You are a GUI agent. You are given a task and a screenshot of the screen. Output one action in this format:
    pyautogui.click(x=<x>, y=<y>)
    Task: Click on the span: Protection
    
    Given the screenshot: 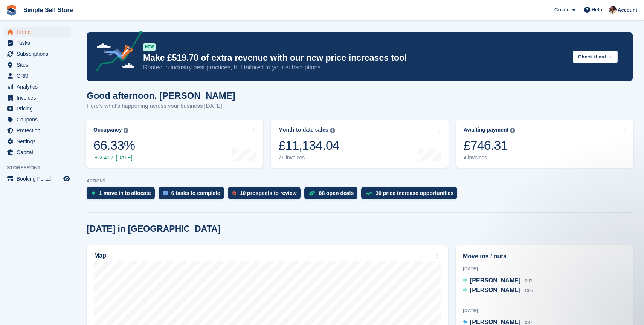 What is the action you would take?
    pyautogui.click(x=39, y=131)
    